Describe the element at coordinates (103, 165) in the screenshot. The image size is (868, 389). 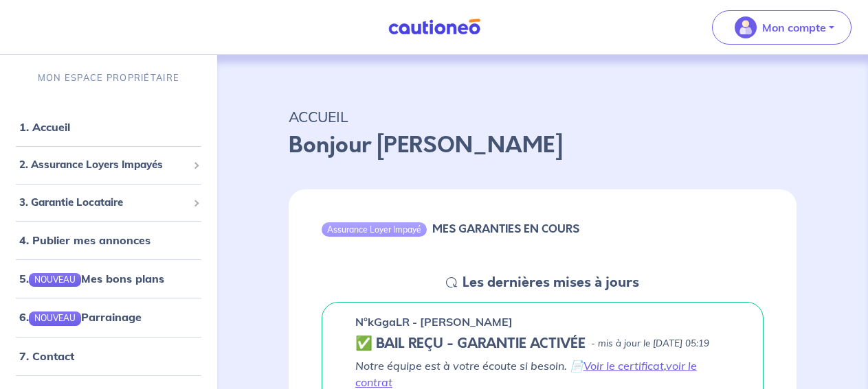
I see `span: 2. Assurance Loyers Impayés` at that location.